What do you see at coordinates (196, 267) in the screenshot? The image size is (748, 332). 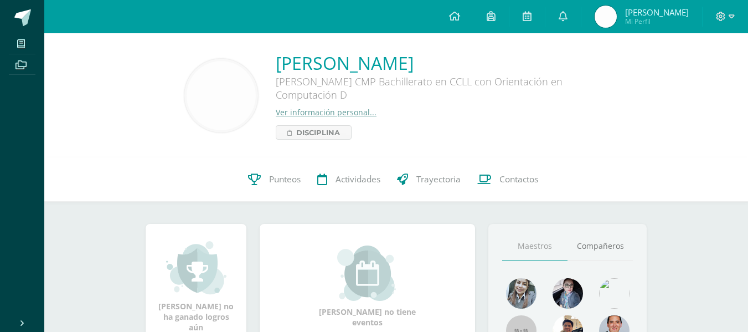 I see `img: achievement_small.png` at bounding box center [196, 267].